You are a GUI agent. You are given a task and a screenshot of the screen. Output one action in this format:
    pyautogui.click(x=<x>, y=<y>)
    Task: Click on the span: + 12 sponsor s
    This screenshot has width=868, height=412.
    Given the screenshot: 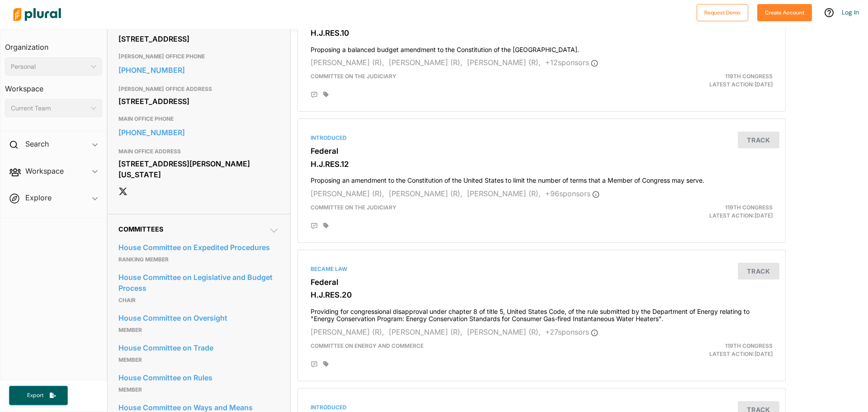 What is the action you would take?
    pyautogui.click(x=571, y=62)
    